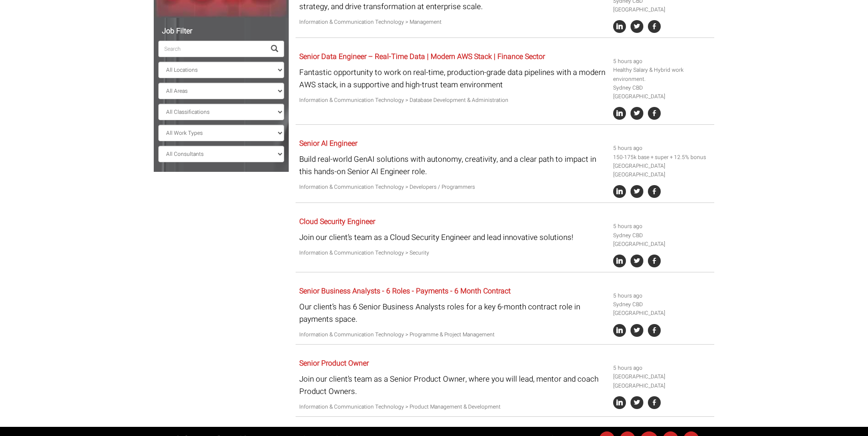  Describe the element at coordinates (212, 49) in the screenshot. I see `input: Search` at that location.